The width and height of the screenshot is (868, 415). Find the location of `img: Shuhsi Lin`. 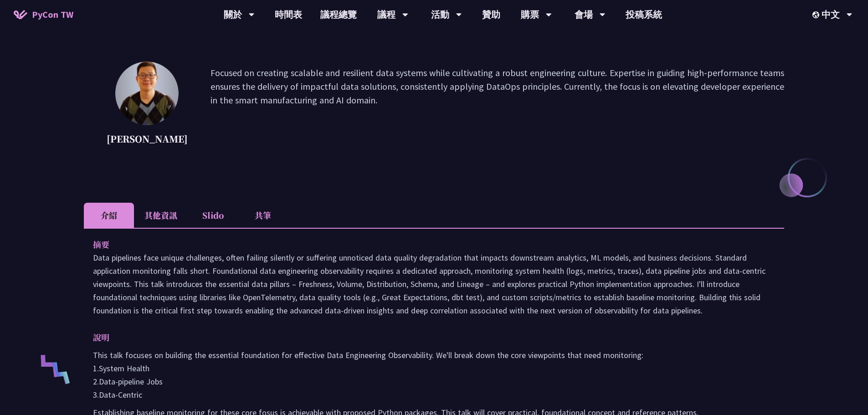

img: Shuhsi Lin is located at coordinates (147, 93).